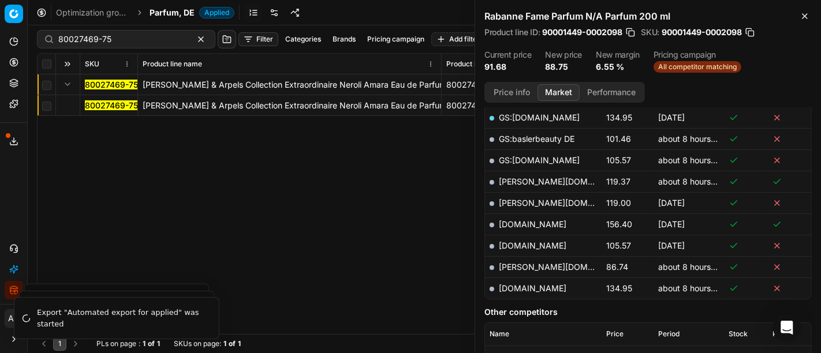 The width and height of the screenshot is (821, 353). I want to click on div: Export "Automated export for applied" was started, so click(121, 318).